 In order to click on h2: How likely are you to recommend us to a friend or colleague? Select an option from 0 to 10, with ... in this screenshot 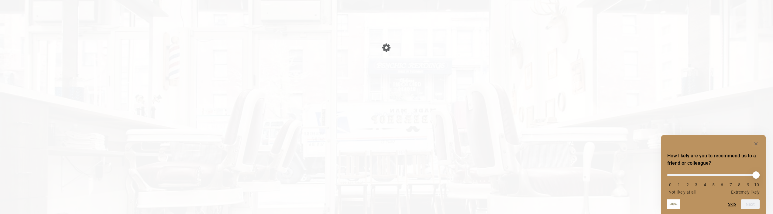, I will do `click(714, 159)`.